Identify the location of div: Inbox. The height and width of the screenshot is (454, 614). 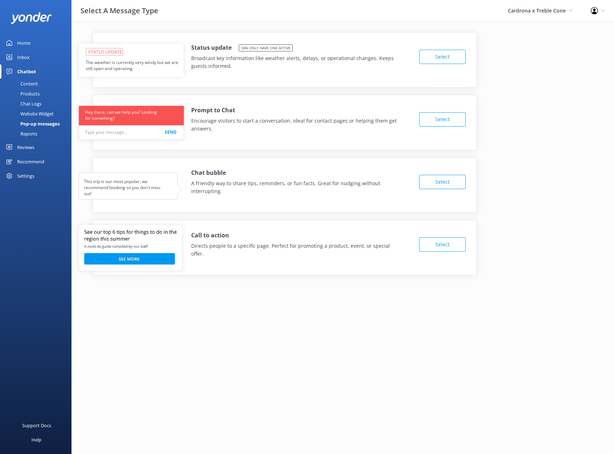
(23, 57).